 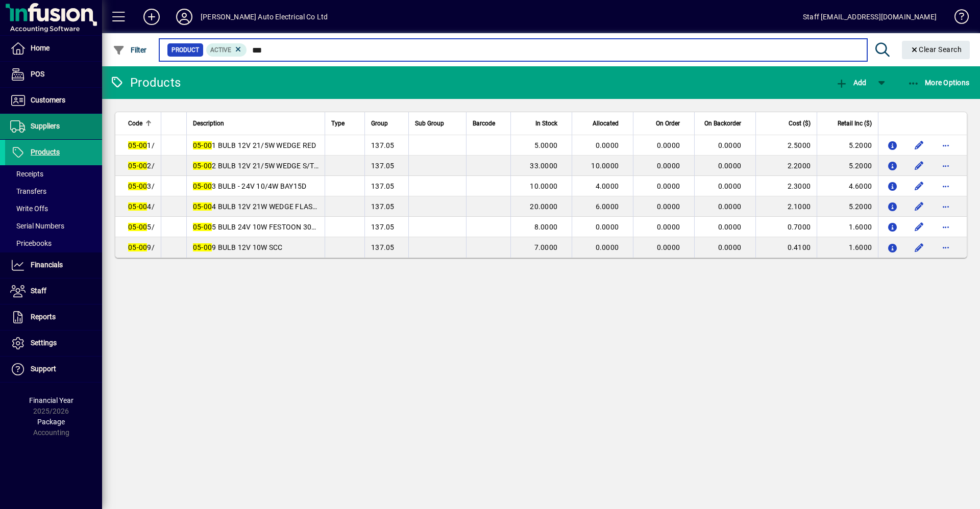 What do you see at coordinates (54, 209) in the screenshot?
I see `a: Write Offs` at bounding box center [54, 209].